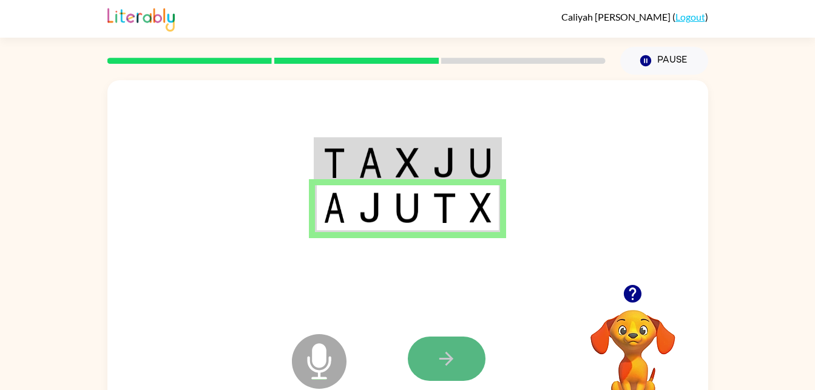  Describe the element at coordinates (690, 16) in the screenshot. I see `a: Logout` at that location.